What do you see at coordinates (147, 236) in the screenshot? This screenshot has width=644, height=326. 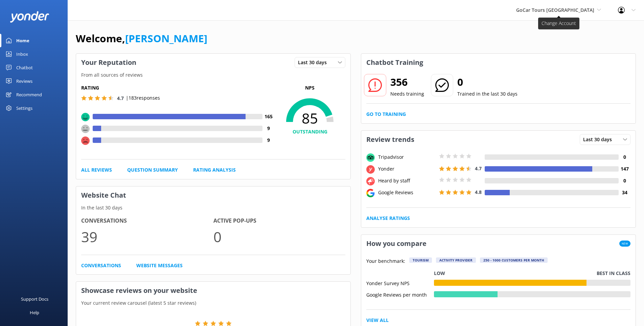 I see `p: 39` at bounding box center [147, 236].